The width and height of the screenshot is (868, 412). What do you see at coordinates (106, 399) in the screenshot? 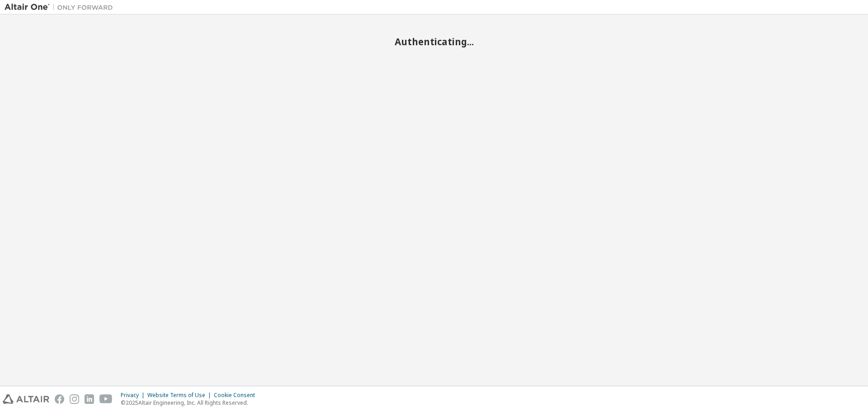
I see `img: youtube.svg` at bounding box center [106, 399].